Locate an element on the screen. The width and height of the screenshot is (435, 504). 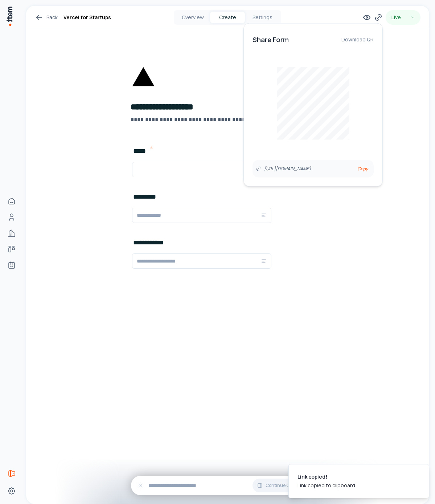
span: Continue Chat is located at coordinates (281, 486).